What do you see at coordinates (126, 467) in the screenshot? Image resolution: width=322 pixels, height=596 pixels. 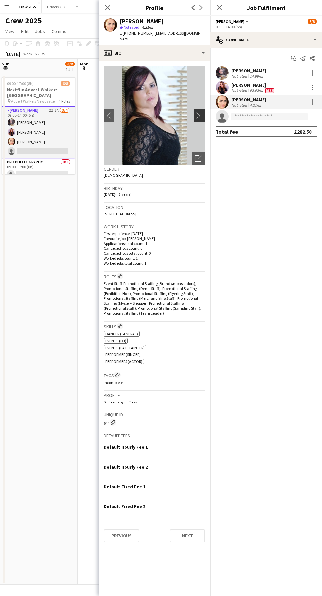 I see `h3: Default Hourly Fee 2` at bounding box center [126, 467].